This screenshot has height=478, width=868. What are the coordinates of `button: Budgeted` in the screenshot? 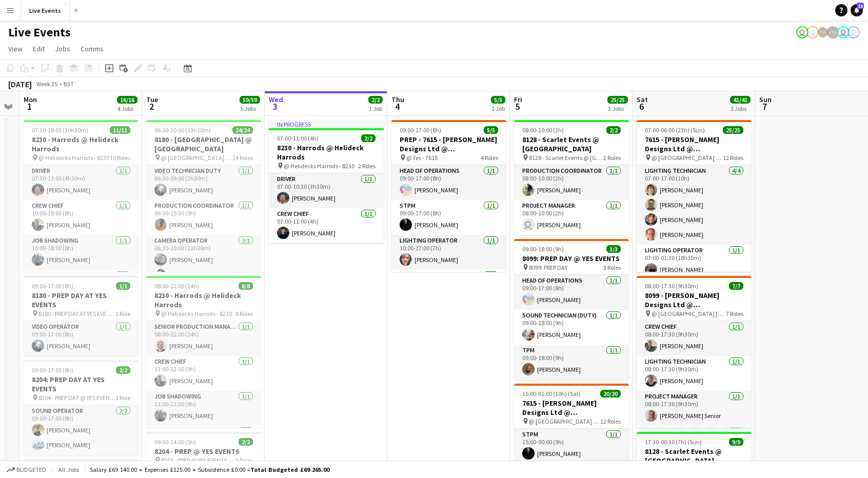 It's located at (26, 469).